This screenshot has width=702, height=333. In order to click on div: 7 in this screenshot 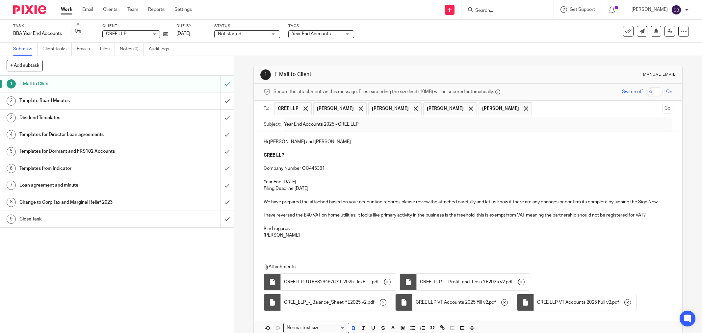, I will do `click(11, 185)`.